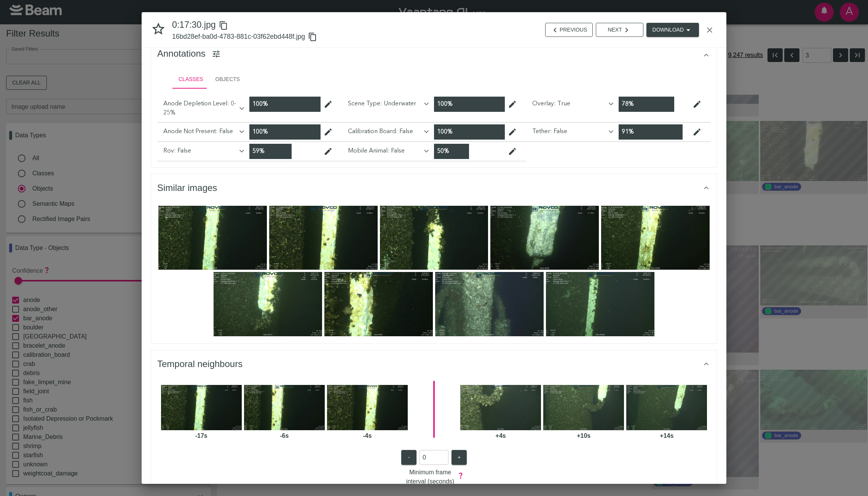 This screenshot has height=496, width=868. I want to click on button: Next, so click(619, 30).